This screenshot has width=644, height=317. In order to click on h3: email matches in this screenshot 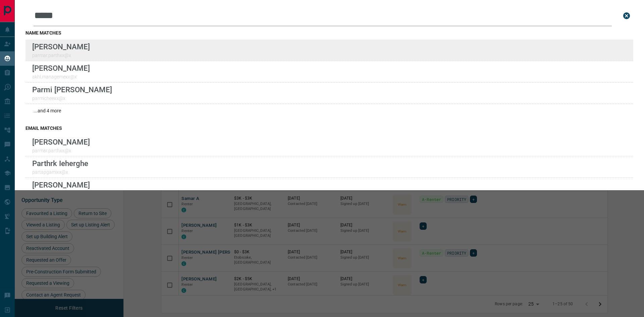, I will do `click(329, 128)`.